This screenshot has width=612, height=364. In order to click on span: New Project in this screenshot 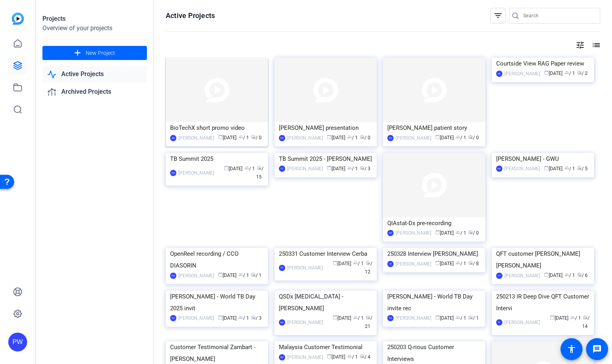, I will do `click(100, 53)`.